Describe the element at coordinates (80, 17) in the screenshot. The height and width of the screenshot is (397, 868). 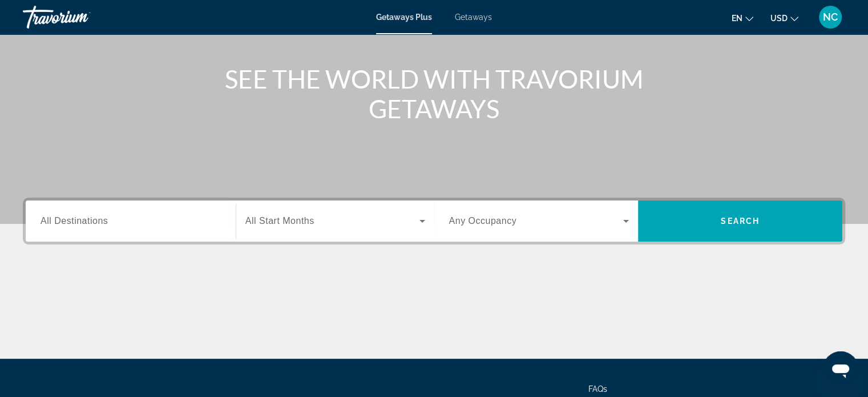
I see `a: Travorium` at that location.